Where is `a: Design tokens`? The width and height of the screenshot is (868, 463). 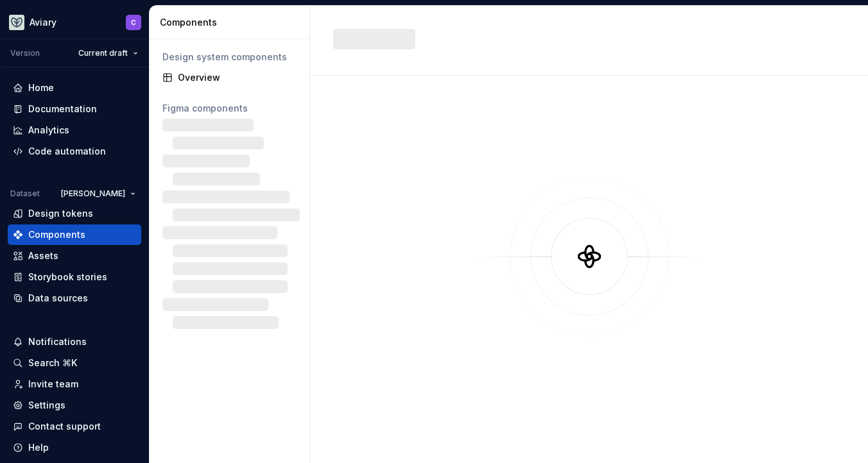 a: Design tokens is located at coordinates (75, 214).